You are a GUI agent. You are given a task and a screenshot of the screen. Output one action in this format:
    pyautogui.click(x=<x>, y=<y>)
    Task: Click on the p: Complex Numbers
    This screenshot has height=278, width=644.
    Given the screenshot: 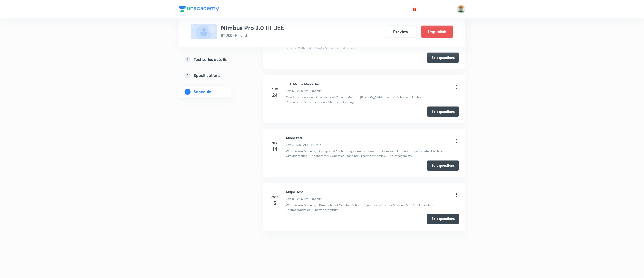 What is the action you would take?
    pyautogui.click(x=395, y=151)
    